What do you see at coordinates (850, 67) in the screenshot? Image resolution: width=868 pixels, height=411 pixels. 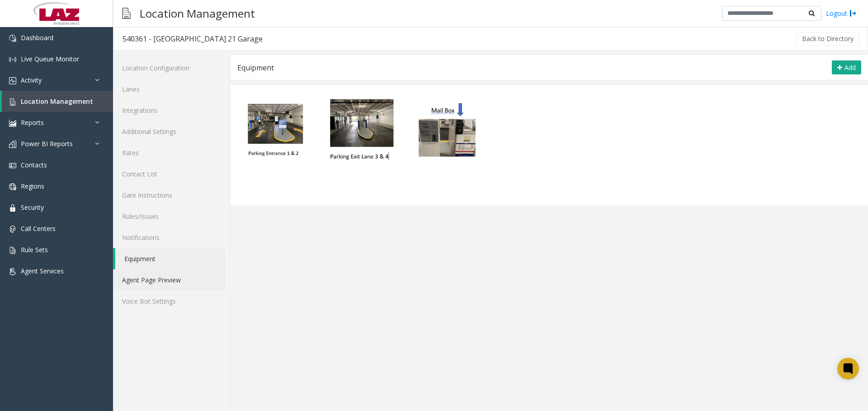 I see `span: Add` at bounding box center [850, 67].